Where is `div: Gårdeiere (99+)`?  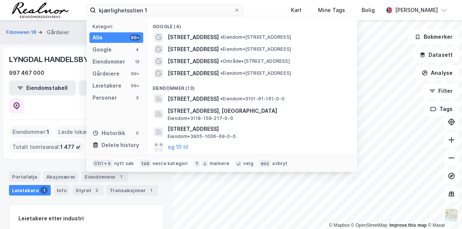 div: Gårdeiere (99+) is located at coordinates (252, 160).